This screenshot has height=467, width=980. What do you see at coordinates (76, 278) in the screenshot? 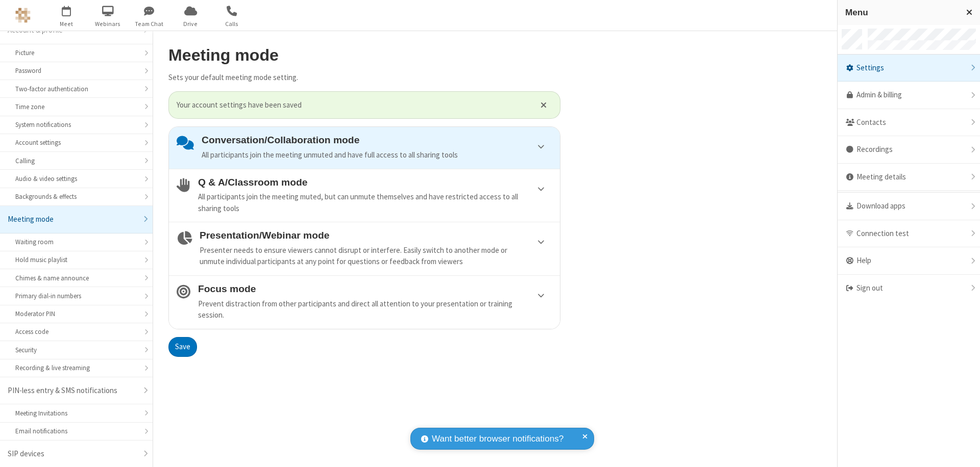
I see `div: Chimes & name announce` at bounding box center [76, 278].